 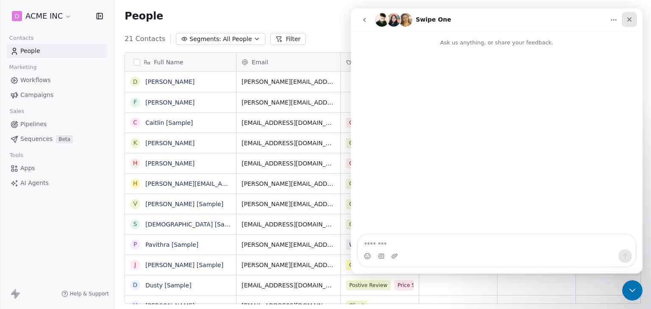 I want to click on img: Profile image for Mrinal, so click(x=43, y=11).